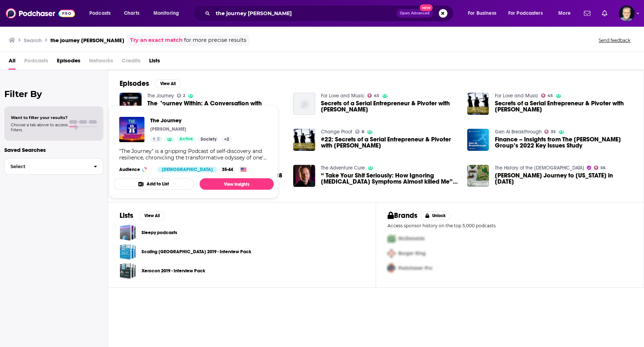 The height and width of the screenshot is (347, 644). Describe the element at coordinates (359, 132) in the screenshot. I see `a: 8` at that location.